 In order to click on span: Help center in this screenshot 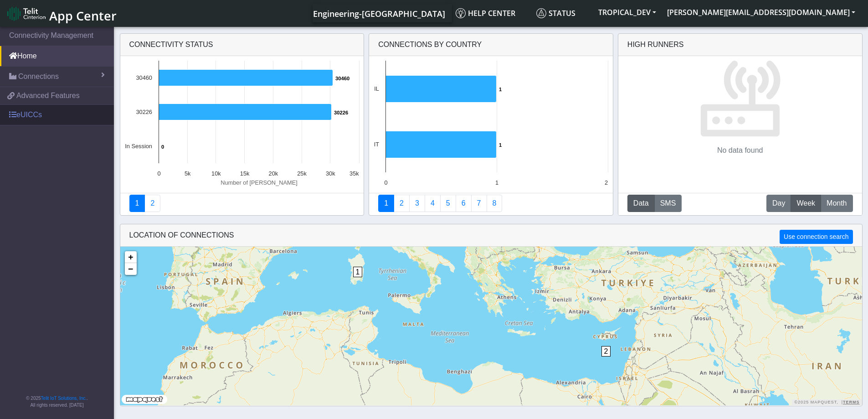, I will do `click(485, 13)`.